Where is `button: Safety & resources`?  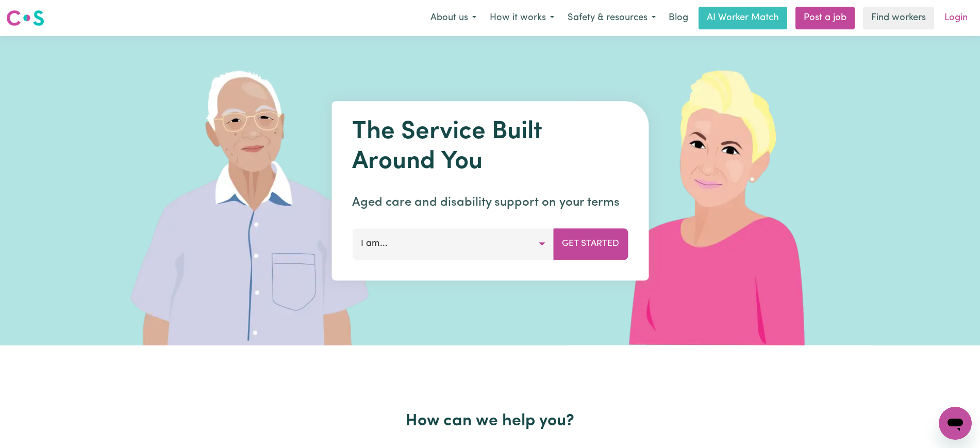
button: Safety & resources is located at coordinates (612, 18).